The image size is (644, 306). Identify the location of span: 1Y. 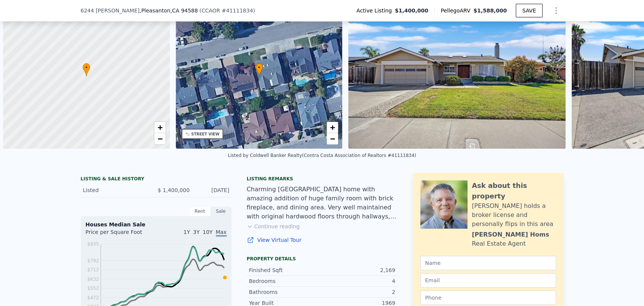
(186, 232).